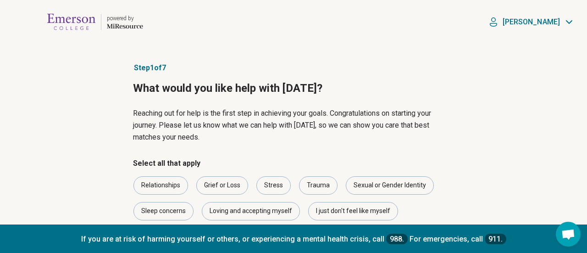  Describe the element at coordinates (273, 185) in the screenshot. I see `div: Stress` at that location.